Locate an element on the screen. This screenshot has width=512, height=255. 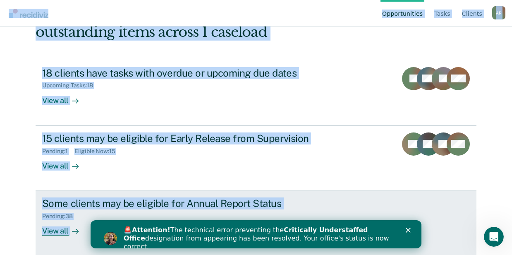
img: Recidiviz is located at coordinates (29, 13).